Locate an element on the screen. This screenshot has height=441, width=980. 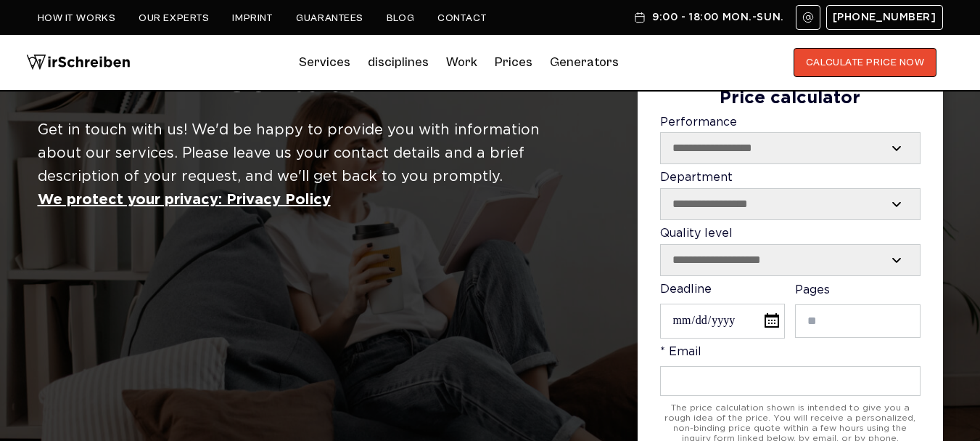
img: E-mail is located at coordinates (809, 18).